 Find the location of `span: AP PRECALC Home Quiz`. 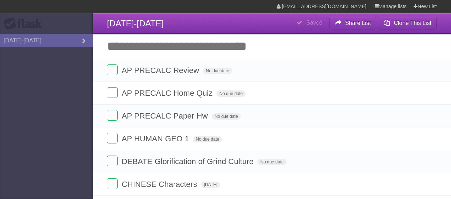

span: AP PRECALC Home Quiz is located at coordinates (168, 93).